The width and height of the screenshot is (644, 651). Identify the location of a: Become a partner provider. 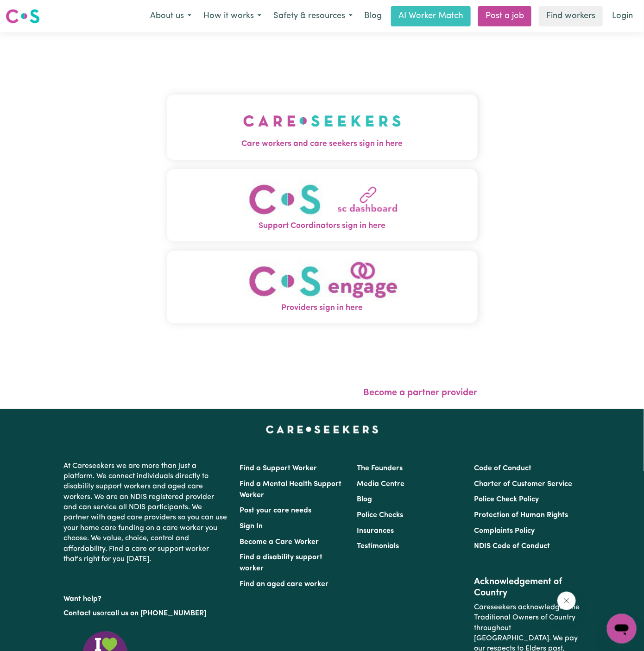
(420, 393).